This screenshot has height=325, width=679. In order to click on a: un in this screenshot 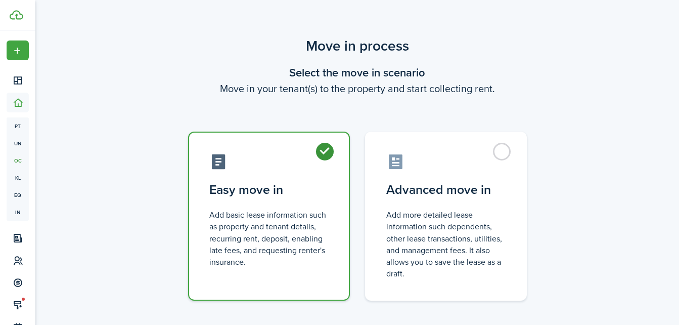, I will do `click(18, 143)`.